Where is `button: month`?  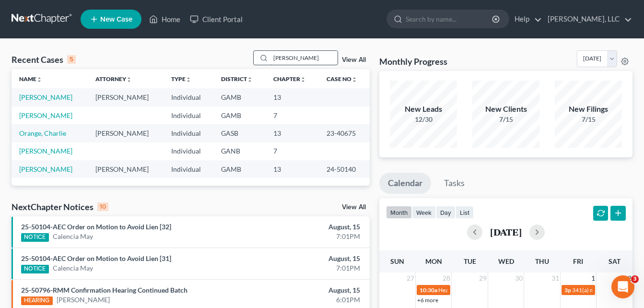
button: month is located at coordinates (399, 212).